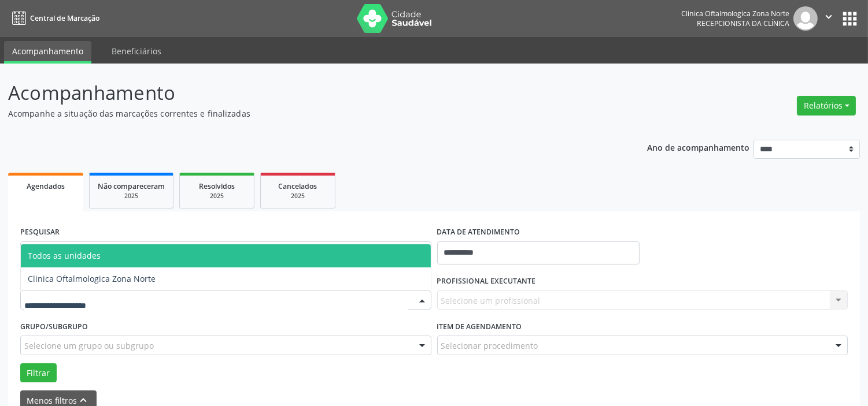 Image resolution: width=868 pixels, height=406 pixels. I want to click on label: Grupo/Subgrupo, so click(54, 326).